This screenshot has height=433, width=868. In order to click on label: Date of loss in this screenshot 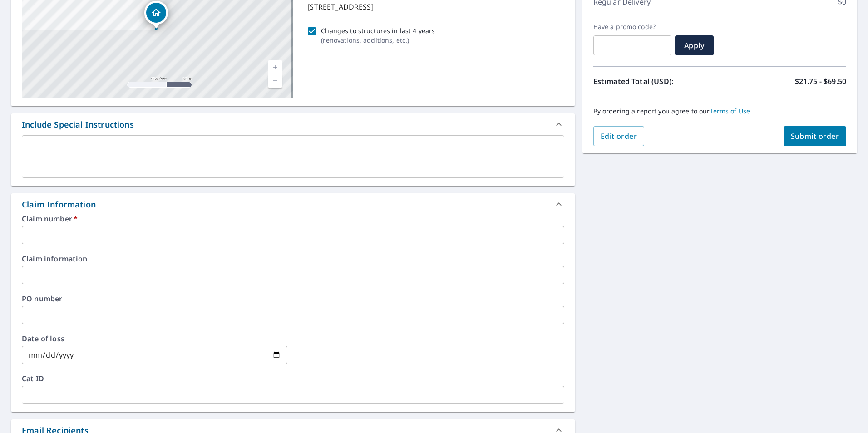, I will do `click(155, 339)`.